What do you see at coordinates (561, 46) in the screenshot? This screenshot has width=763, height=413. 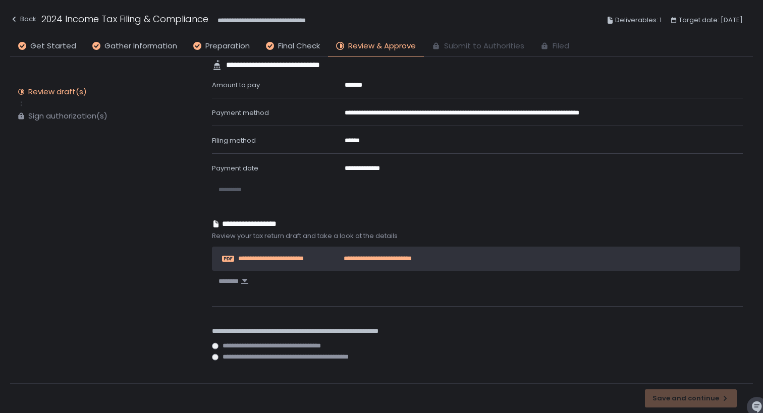 I see `span: Filed` at bounding box center [561, 46].